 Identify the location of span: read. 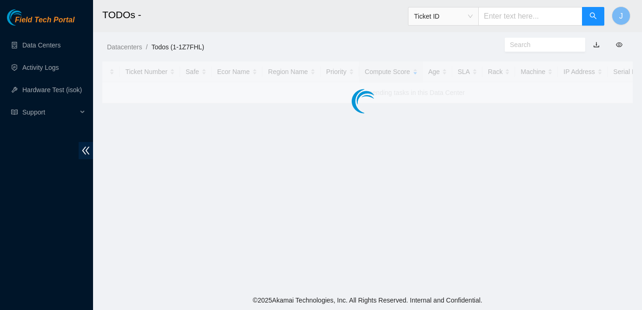
(14, 112).